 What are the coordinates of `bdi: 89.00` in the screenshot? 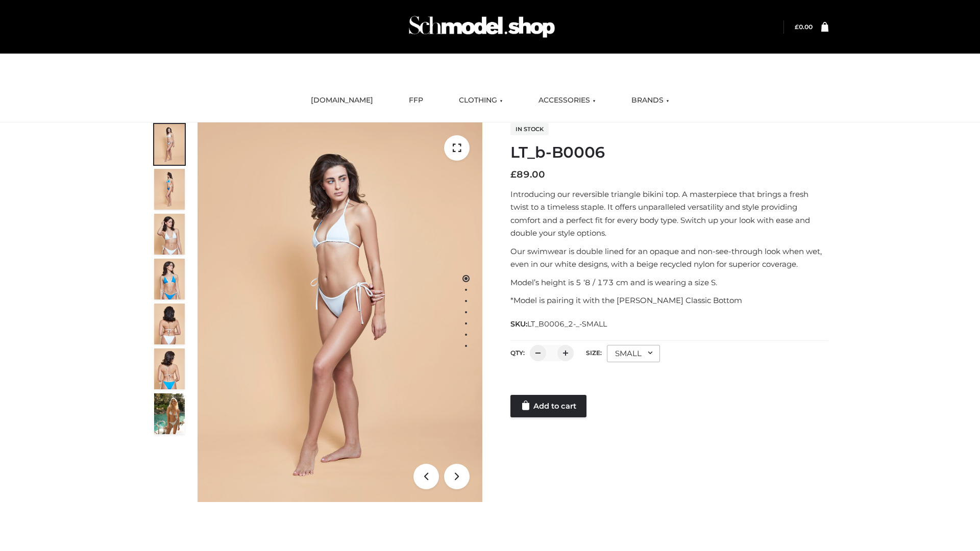 It's located at (528, 175).